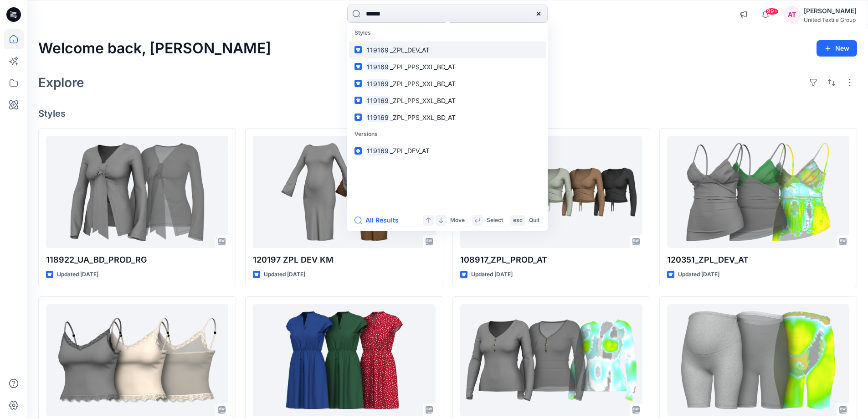 The width and height of the screenshot is (868, 419). What do you see at coordinates (517, 220) in the screenshot?
I see `p: esc` at bounding box center [517, 220].